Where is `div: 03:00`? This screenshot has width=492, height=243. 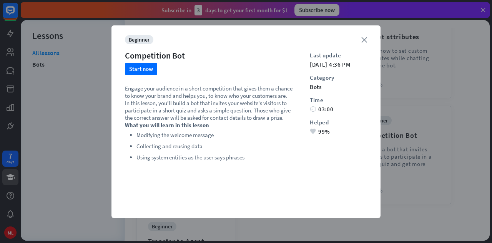
div: 03:00 is located at coordinates (338, 109).